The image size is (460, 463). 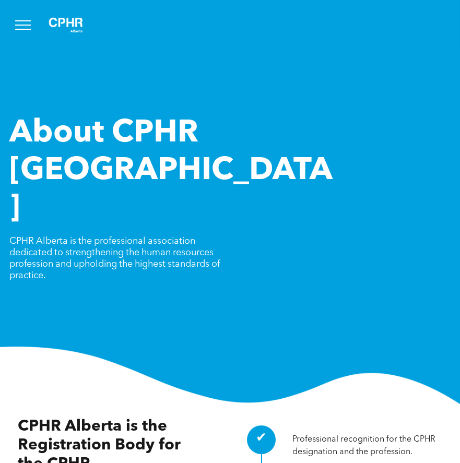 I want to click on img: A white background with a few lines on it, so click(x=66, y=25).